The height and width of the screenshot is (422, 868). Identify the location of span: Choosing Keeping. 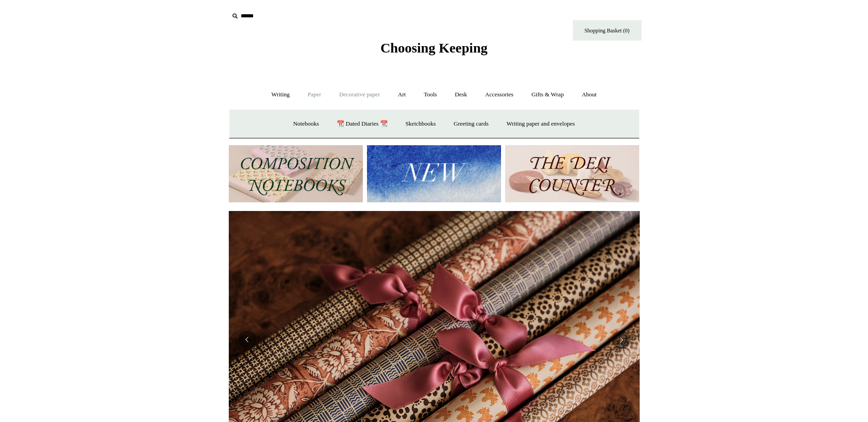
(434, 48).